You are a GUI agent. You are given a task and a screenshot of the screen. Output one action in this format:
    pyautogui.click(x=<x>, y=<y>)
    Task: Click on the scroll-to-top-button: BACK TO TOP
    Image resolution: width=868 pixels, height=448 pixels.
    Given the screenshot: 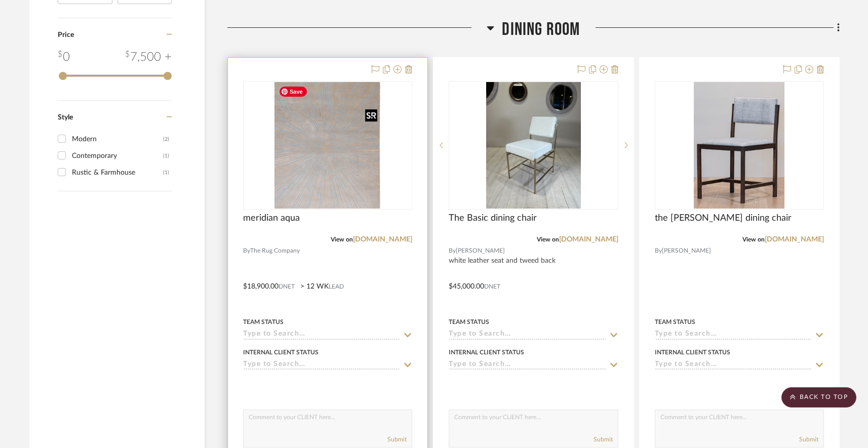 What is the action you would take?
    pyautogui.click(x=819, y=397)
    